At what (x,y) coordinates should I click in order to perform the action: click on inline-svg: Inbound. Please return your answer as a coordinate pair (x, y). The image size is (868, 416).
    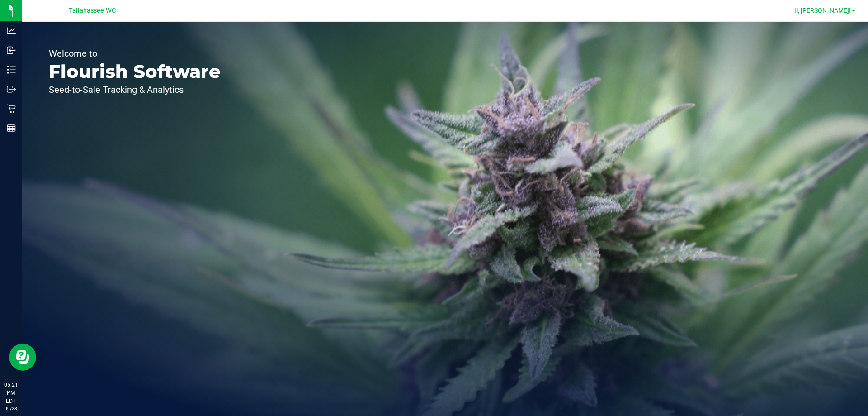
    Looking at the image, I should click on (11, 50).